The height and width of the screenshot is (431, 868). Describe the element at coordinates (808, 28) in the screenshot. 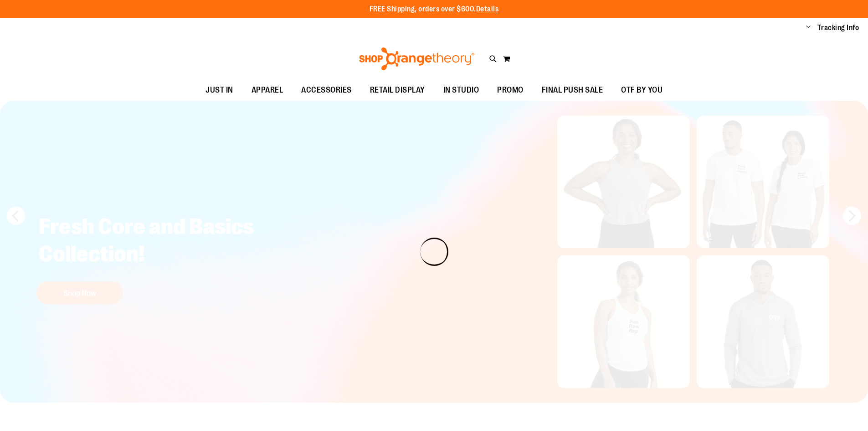

I see `button: Account menu` at that location.